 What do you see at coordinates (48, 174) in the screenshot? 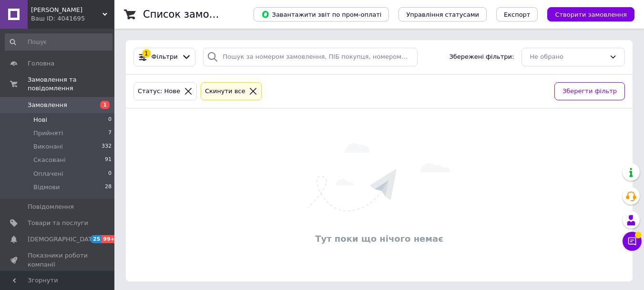
I see `span: Оплачені` at bounding box center [48, 174].